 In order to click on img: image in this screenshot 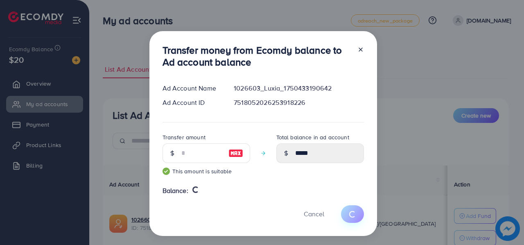, I will do `click(236, 153)`.